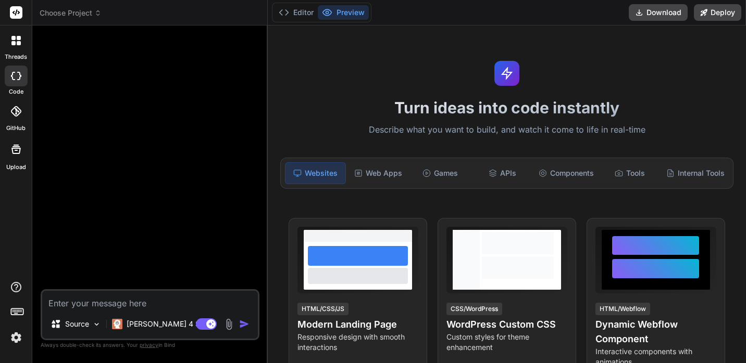 The image size is (746, 363). Describe the element at coordinates (507, 343) in the screenshot. I see `p: Custom styles for theme enhancement` at that location.